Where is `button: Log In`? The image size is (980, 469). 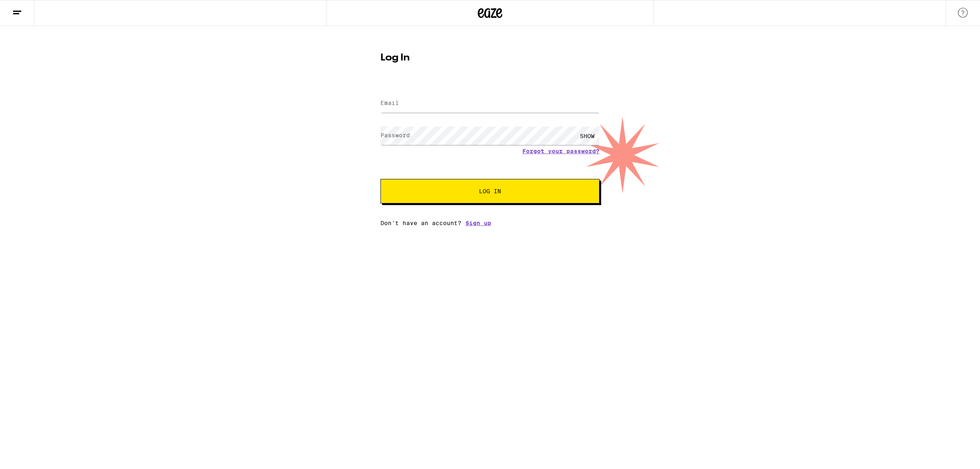
button: Log In is located at coordinates (490, 192).